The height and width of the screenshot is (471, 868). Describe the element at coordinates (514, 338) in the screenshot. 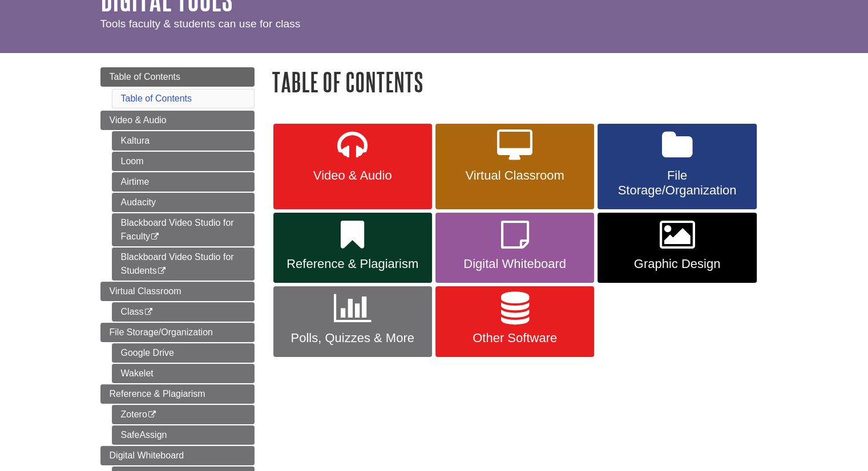

I see `span: Other Software` at that location.